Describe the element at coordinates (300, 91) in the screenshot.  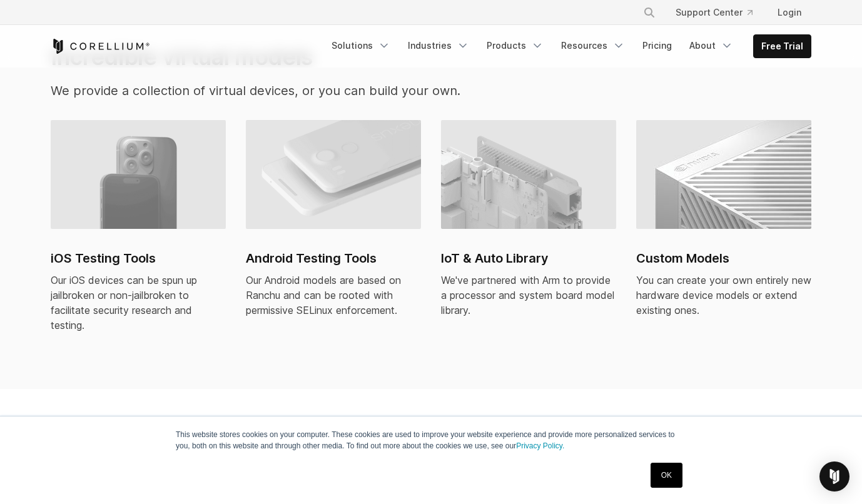
I see `p: We provide a collection of virtual devices, or you can build your own.` at that location.